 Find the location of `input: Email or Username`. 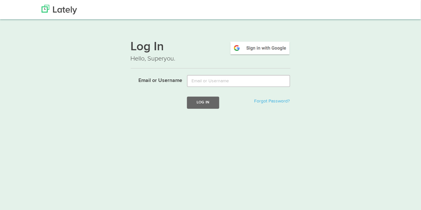

input: Email or Username is located at coordinates (239, 81).